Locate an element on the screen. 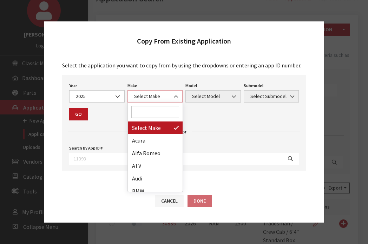  li: Select Make is located at coordinates (155, 128).